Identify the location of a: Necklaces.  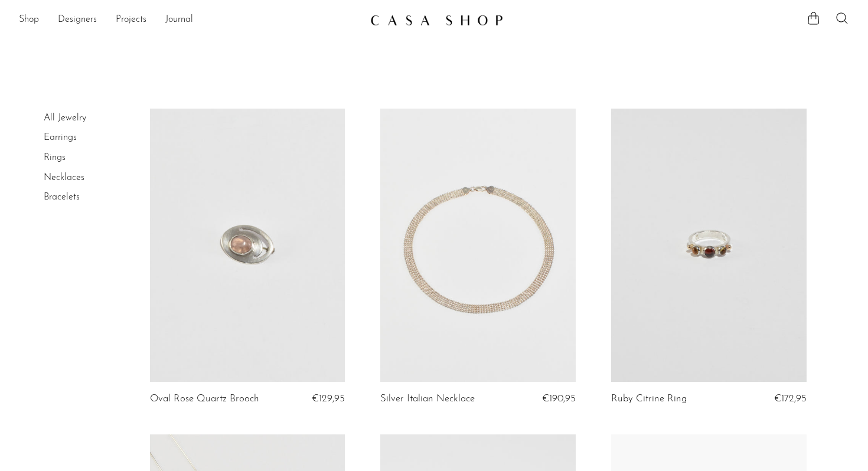
(64, 177).